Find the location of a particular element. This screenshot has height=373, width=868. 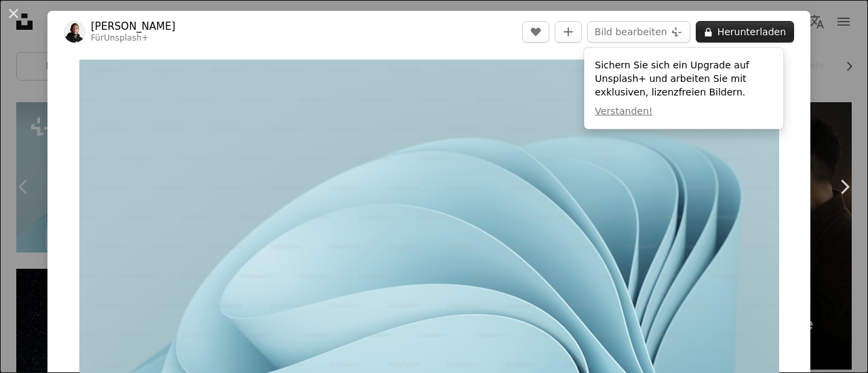

a: Unsplash+ is located at coordinates (126, 38).